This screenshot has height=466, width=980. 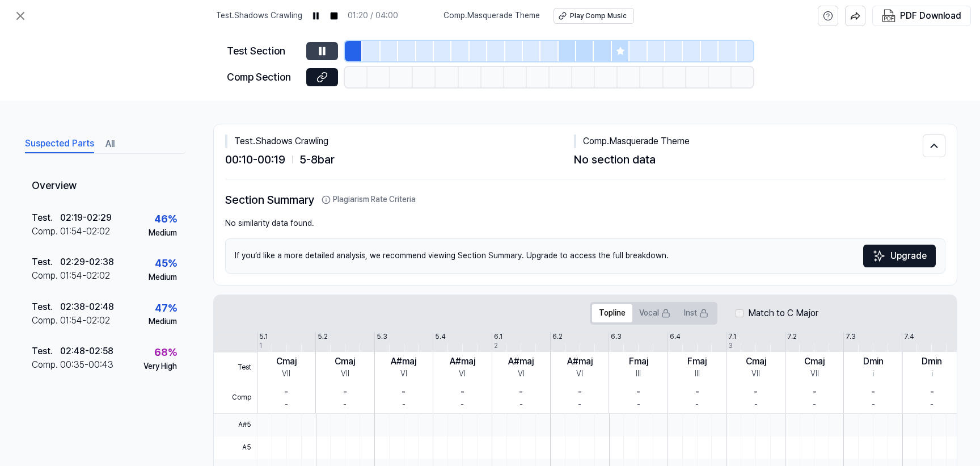 What do you see at coordinates (87, 262) in the screenshot?
I see `div: 02:29 - 02:38` at bounding box center [87, 262].